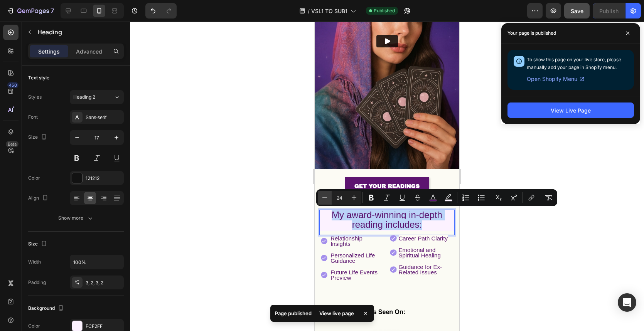 Image resolution: width=644 pixels, height=331 pixels. What do you see at coordinates (577, 11) in the screenshot?
I see `button: Save` at bounding box center [577, 11].